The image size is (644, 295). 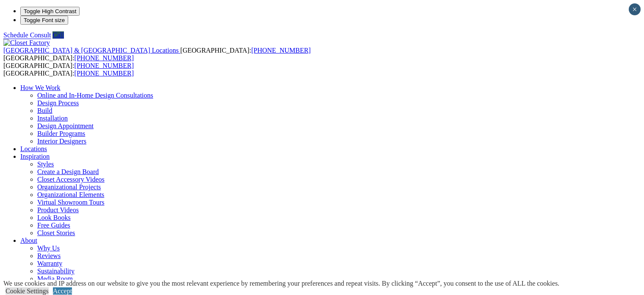 I want to click on a: Reviews, so click(x=49, y=255).